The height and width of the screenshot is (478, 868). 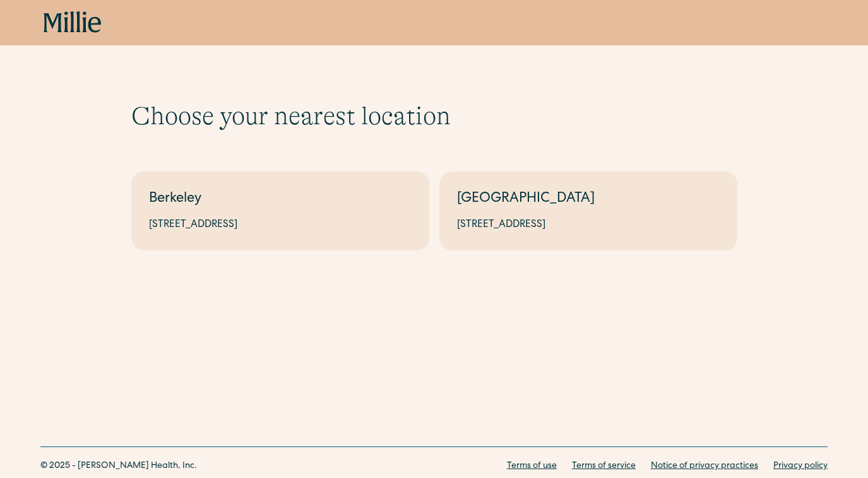 What do you see at coordinates (434, 116) in the screenshot?
I see `h1: Choose your nearest location` at bounding box center [434, 116].